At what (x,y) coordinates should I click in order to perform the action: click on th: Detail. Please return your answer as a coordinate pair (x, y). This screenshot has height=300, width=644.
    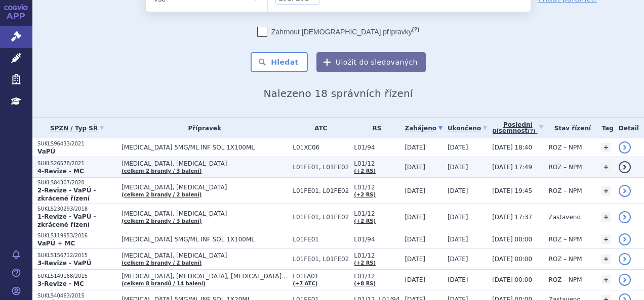
    Looking at the image, I should click on (629, 128).